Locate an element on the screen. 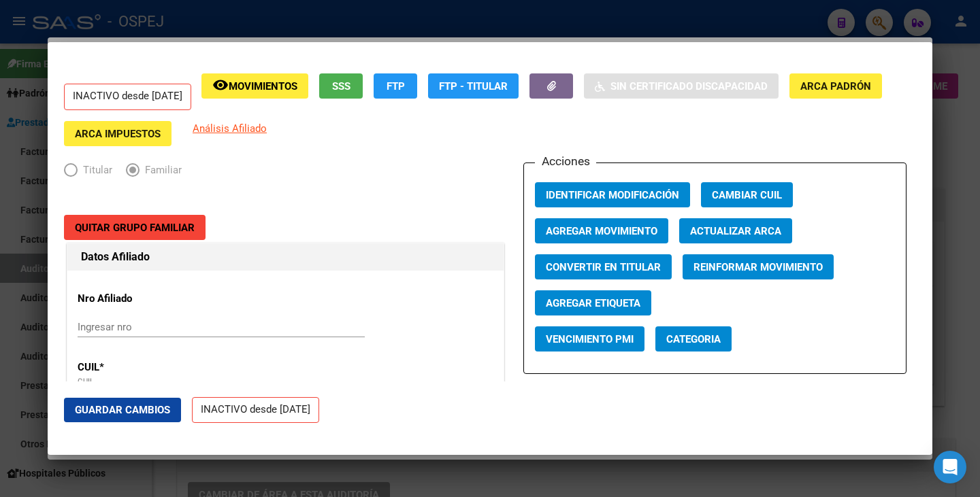 The height and width of the screenshot is (497, 980). span: Familiar is located at coordinates (161, 170).